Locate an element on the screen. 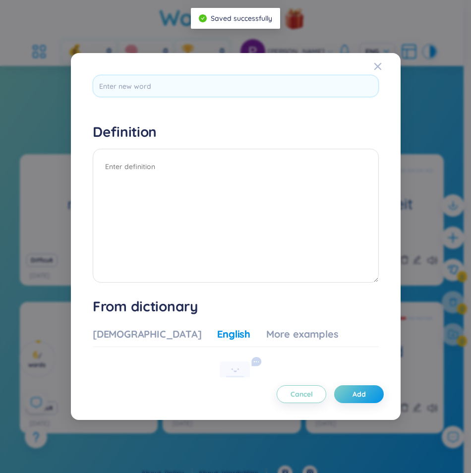  button: Close is located at coordinates (387, 66).